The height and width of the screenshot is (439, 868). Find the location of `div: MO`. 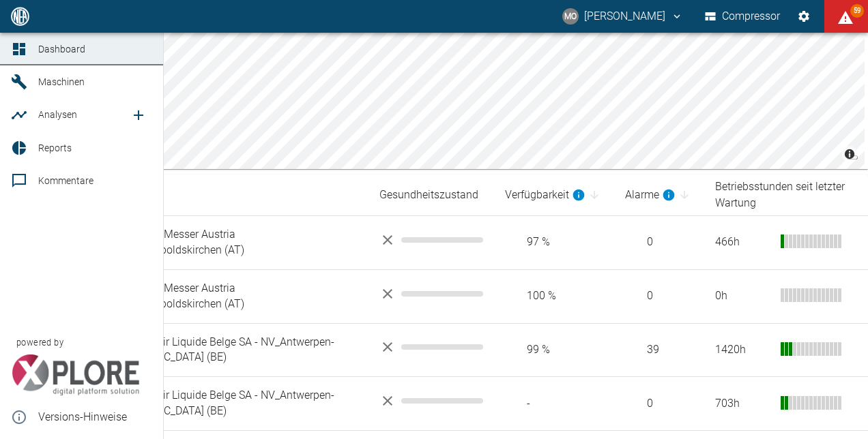

div: MO is located at coordinates (571, 16).